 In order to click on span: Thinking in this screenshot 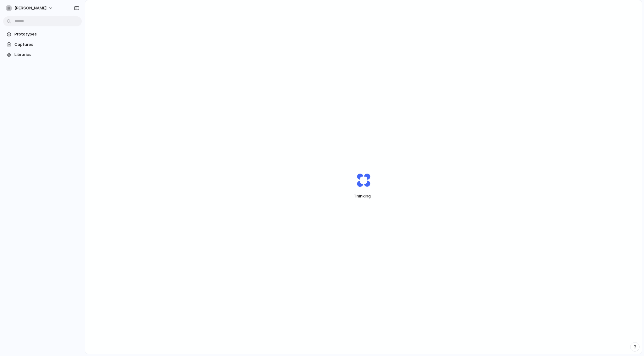, I will do `click(363, 196)`.